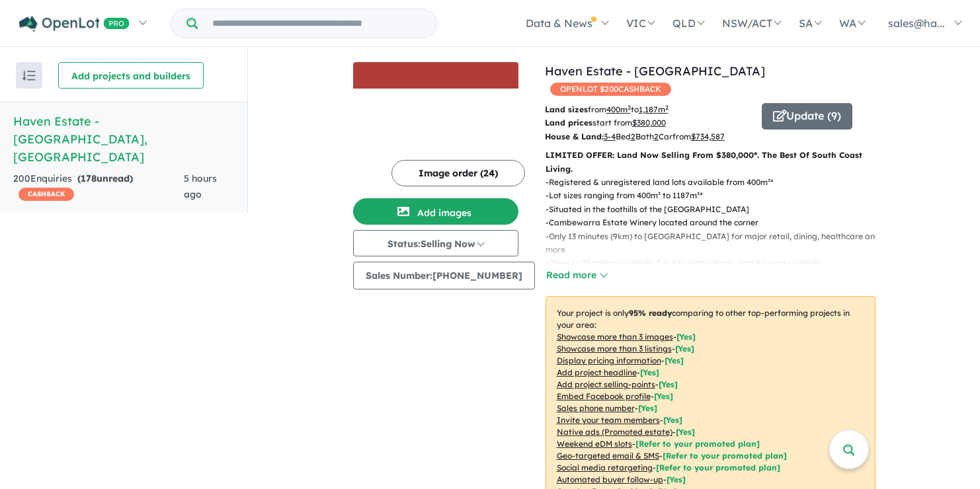 This screenshot has width=980, height=489. Describe the element at coordinates (649, 109) in the screenshot. I see `span: to` at that location.